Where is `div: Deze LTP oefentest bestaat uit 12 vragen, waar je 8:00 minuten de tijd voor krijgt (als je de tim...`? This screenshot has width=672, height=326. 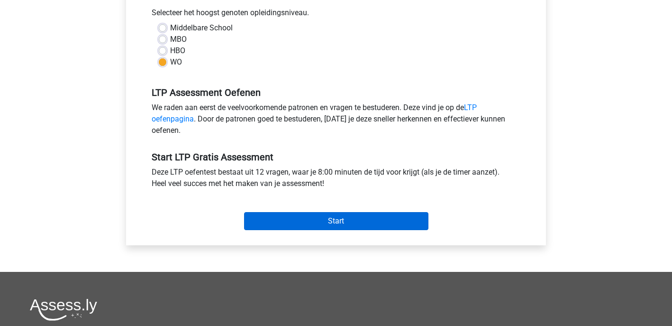 div: Deze LTP oefentest bestaat uit 12 vragen, waar je 8:00 minuten de tijd voor krijgt (als je de tim... is located at coordinates (336, 180).